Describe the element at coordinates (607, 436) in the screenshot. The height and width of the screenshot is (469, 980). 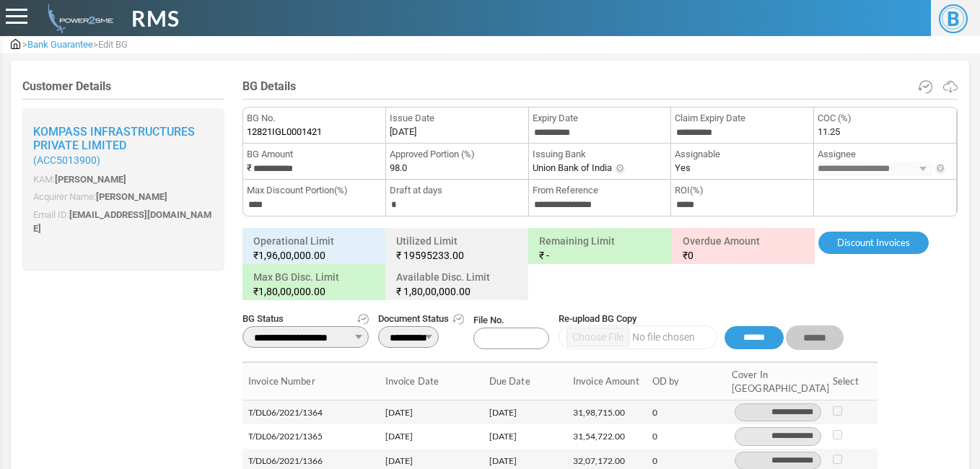
I see `td: 31,54,722.00` at that location.